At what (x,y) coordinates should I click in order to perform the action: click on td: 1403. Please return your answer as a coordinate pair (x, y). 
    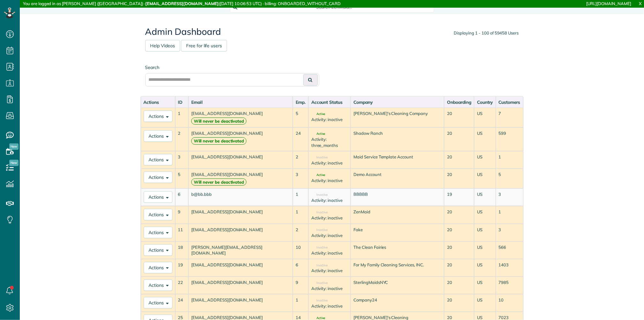
    Looking at the image, I should click on (510, 268).